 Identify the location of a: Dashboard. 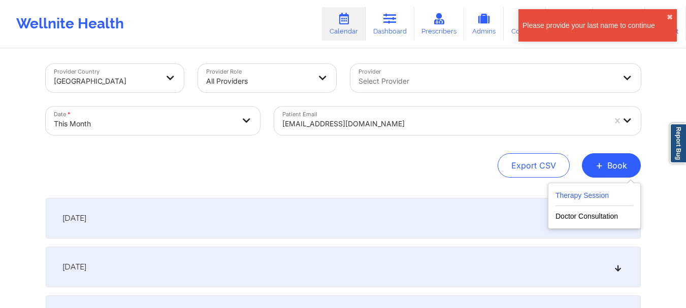
(390, 24).